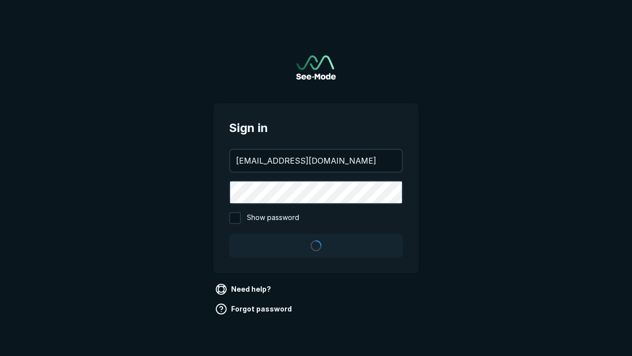  Describe the element at coordinates (273, 218) in the screenshot. I see `span: Show password` at that location.